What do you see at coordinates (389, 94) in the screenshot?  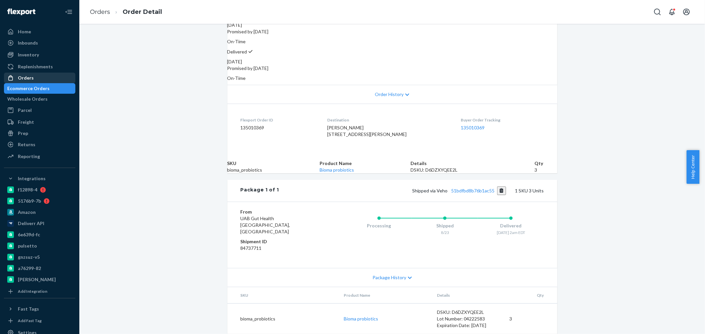 I see `span: Order History` at bounding box center [389, 94].